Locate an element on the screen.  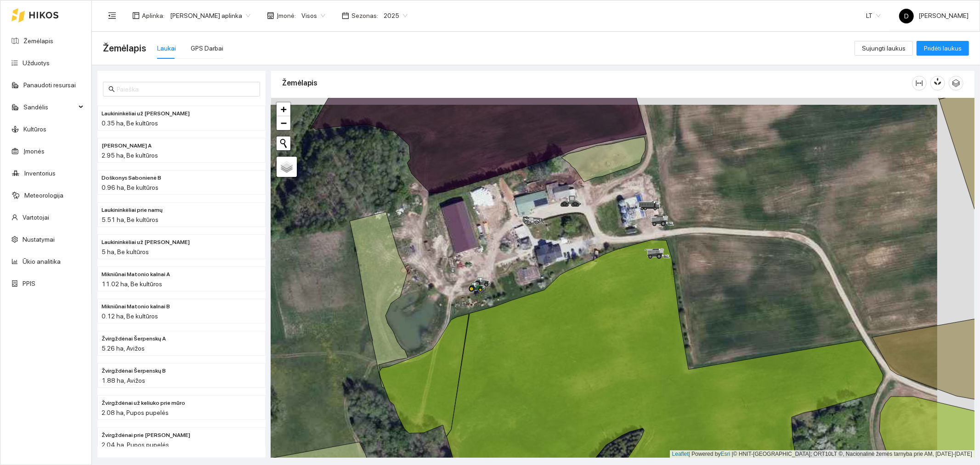
span: menu-fold is located at coordinates (112, 16).